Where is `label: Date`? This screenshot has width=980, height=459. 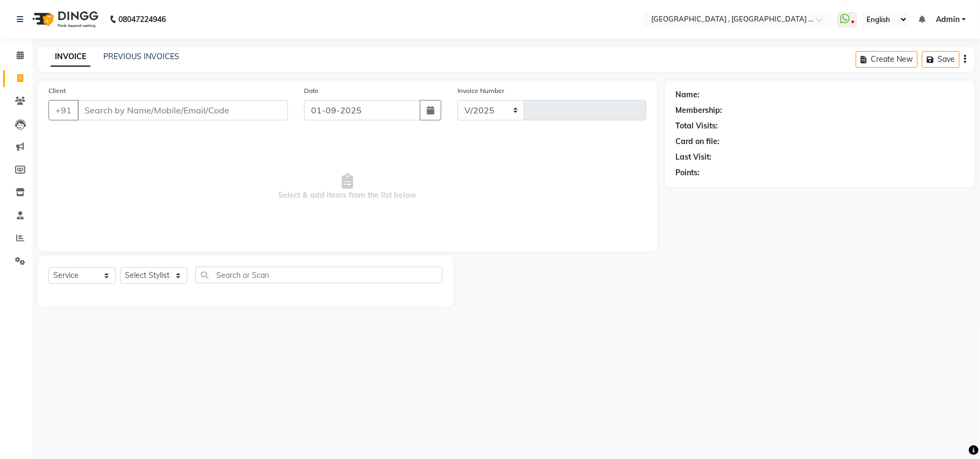
label: Date is located at coordinates (311, 91).